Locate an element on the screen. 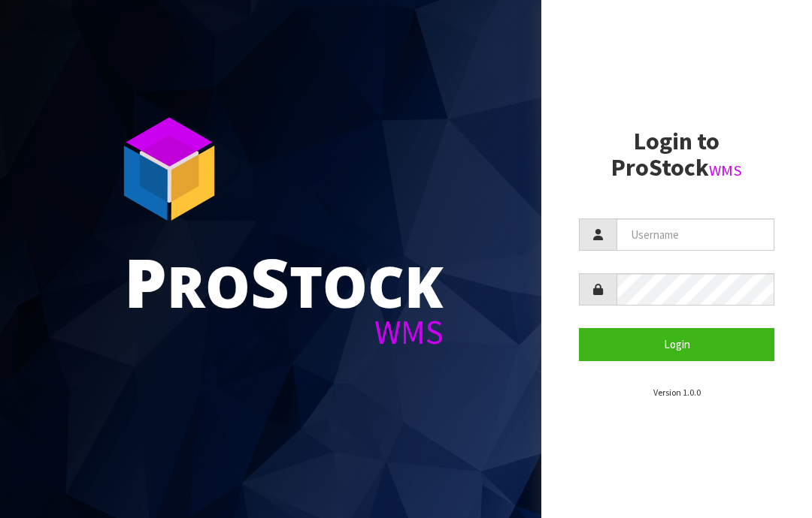 Image resolution: width=812 pixels, height=518 pixels. h2: Login to ProStock is located at coordinates (676, 155).